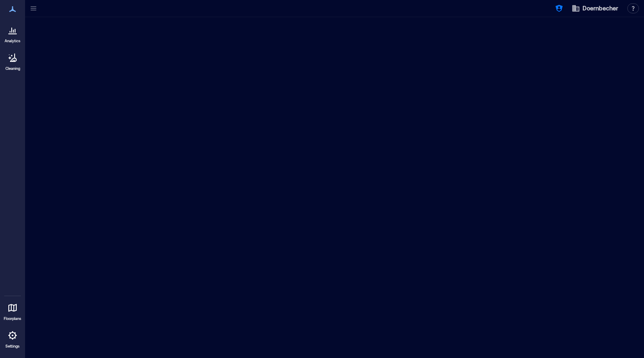 The height and width of the screenshot is (358, 644). What do you see at coordinates (13, 69) in the screenshot?
I see `p: Cleaning` at bounding box center [13, 69].